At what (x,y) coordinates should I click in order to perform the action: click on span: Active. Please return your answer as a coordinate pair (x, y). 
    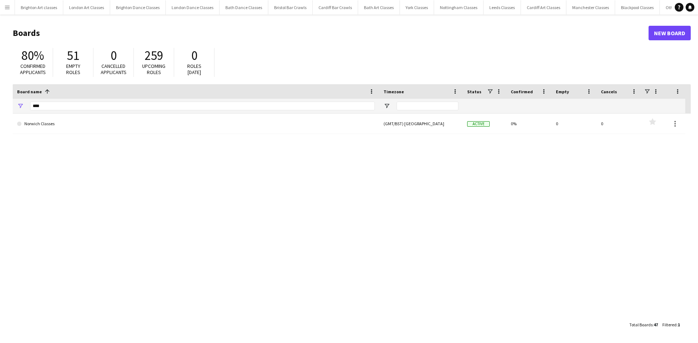
    Looking at the image, I should click on (478, 124).